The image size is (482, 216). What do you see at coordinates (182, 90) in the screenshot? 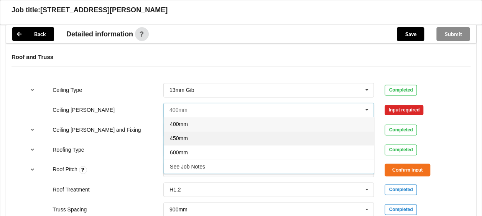
I see `div: 13mm Gib` at bounding box center [182, 90].